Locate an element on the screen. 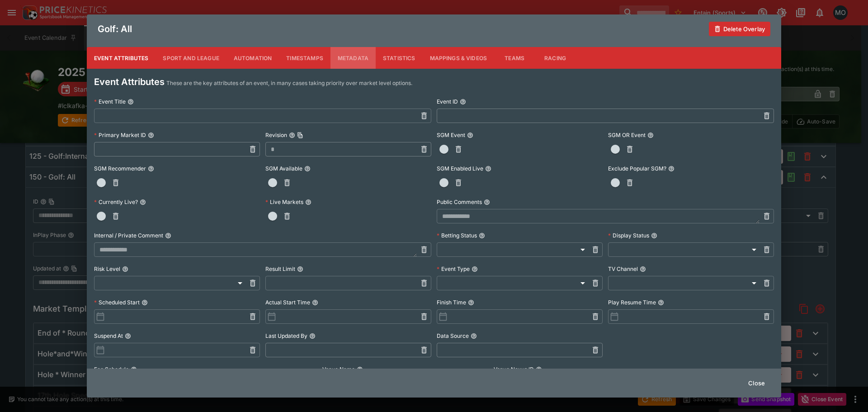  button: Statistics is located at coordinates (399, 58).